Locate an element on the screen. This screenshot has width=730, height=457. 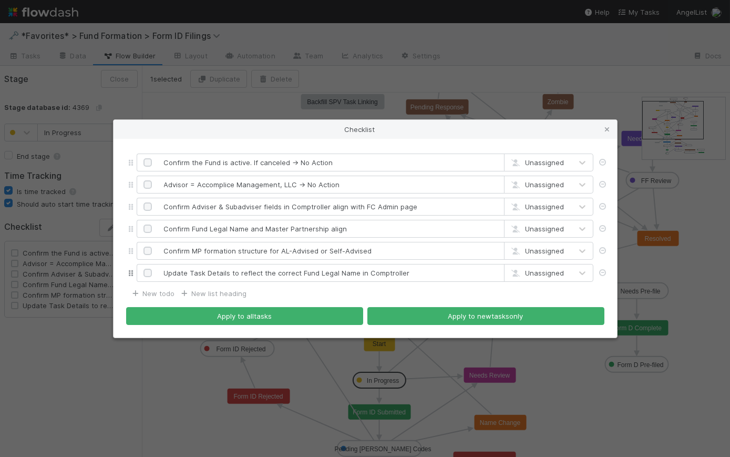
a: New todo is located at coordinates (152, 293).